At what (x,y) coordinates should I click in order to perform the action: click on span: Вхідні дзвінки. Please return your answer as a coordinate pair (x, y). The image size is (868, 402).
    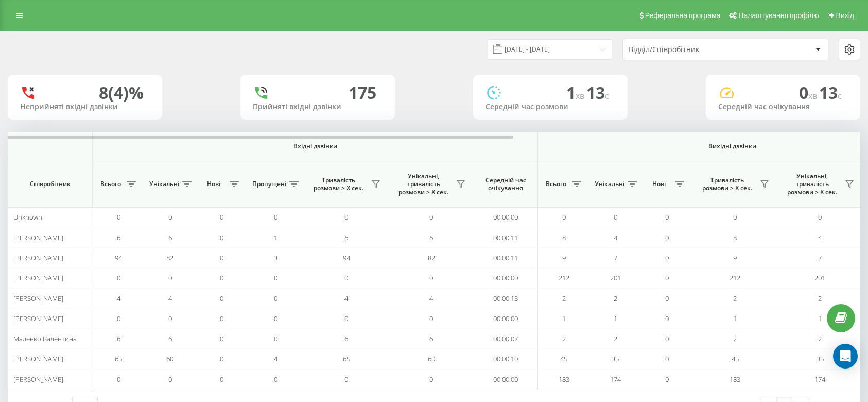
    Looking at the image, I should click on (315, 147).